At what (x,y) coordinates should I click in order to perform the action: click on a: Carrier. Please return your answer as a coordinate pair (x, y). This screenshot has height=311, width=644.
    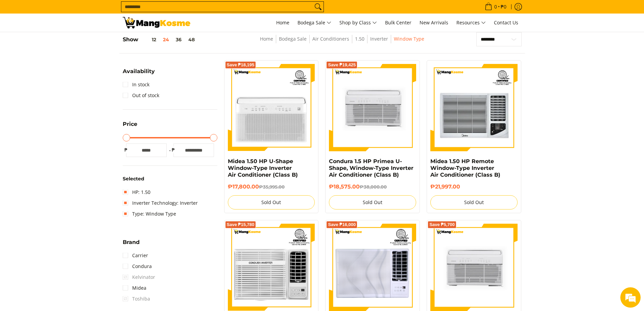
    Looking at the image, I should click on (136, 255).